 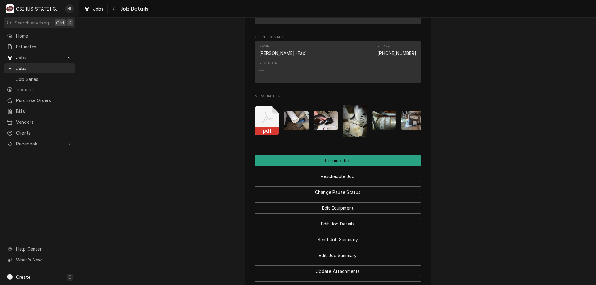 I want to click on button: Change Pause Status, so click(x=338, y=192).